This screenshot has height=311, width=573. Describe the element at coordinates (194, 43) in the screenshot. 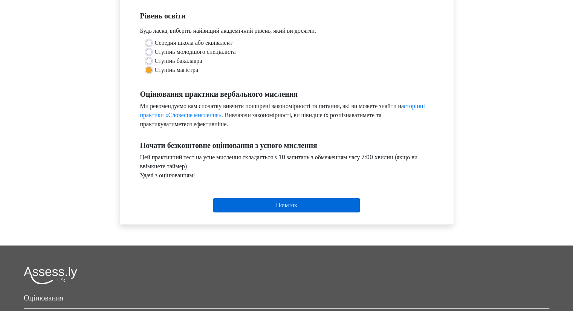

I see `font: Середня школа або еквівалент` at that location.